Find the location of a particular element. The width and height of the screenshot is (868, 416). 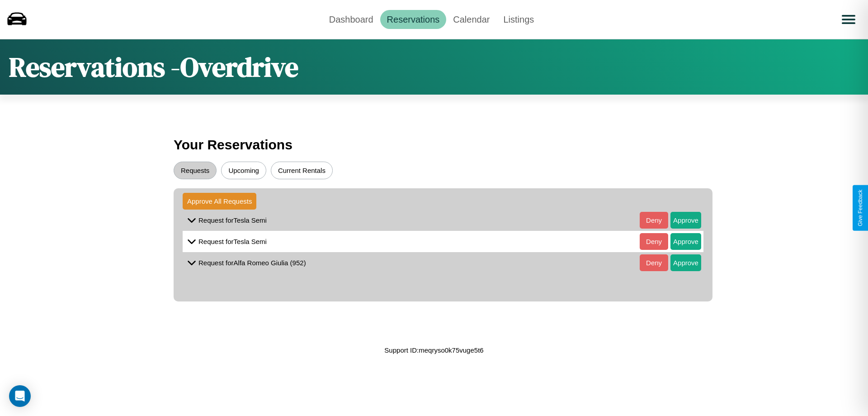

button: Requests is located at coordinates (195, 170).